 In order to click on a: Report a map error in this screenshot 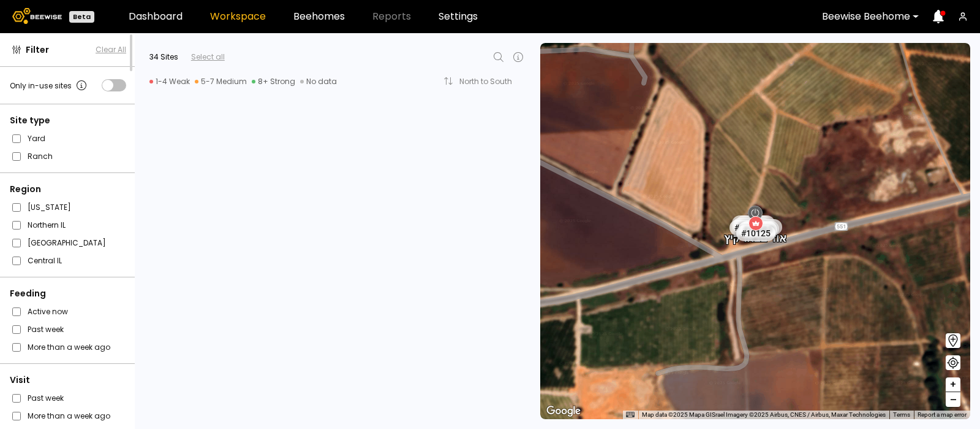, I will do `click(942, 414)`.